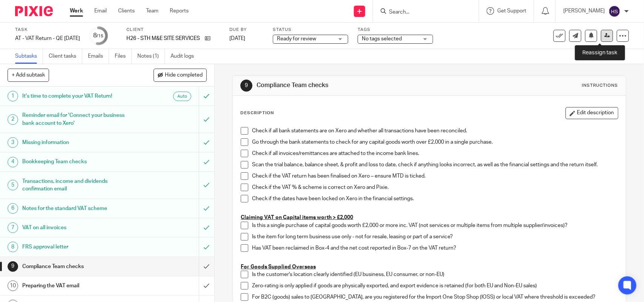 The image size is (644, 302). Describe the element at coordinates (13, 208) in the screenshot. I see `div: 6` at that location.